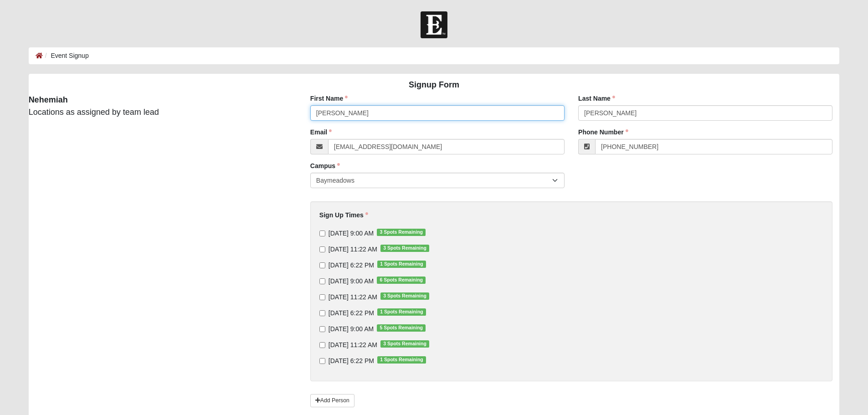 This screenshot has height=415, width=868. I want to click on strong: Nehemiah, so click(48, 100).